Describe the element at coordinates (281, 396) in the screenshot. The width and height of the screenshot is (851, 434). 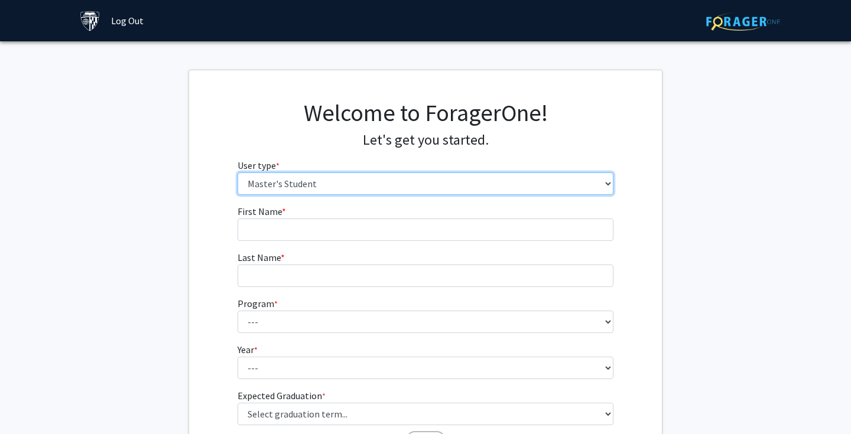
I see `label: Expected Graduation` at that location.